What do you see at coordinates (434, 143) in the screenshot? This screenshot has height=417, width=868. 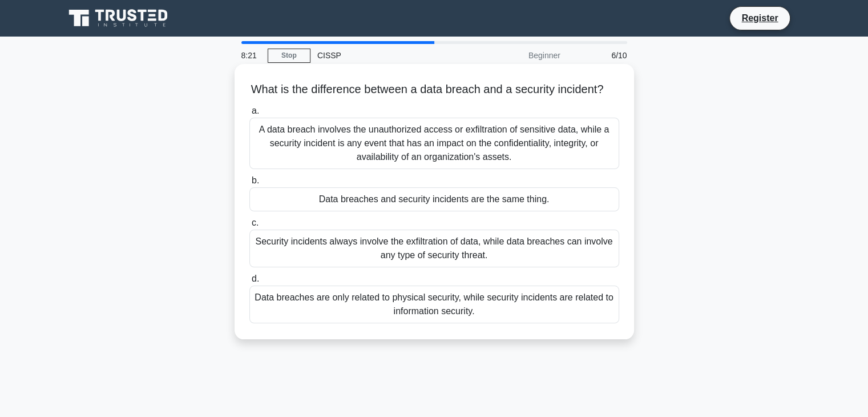 I see `div: A data breach involves the unauthorized access or exfiltration of sensitive data, while a securit...` at bounding box center [434, 143].